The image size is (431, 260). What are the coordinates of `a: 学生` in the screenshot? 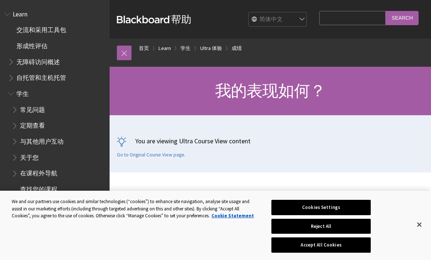 It's located at (186, 48).